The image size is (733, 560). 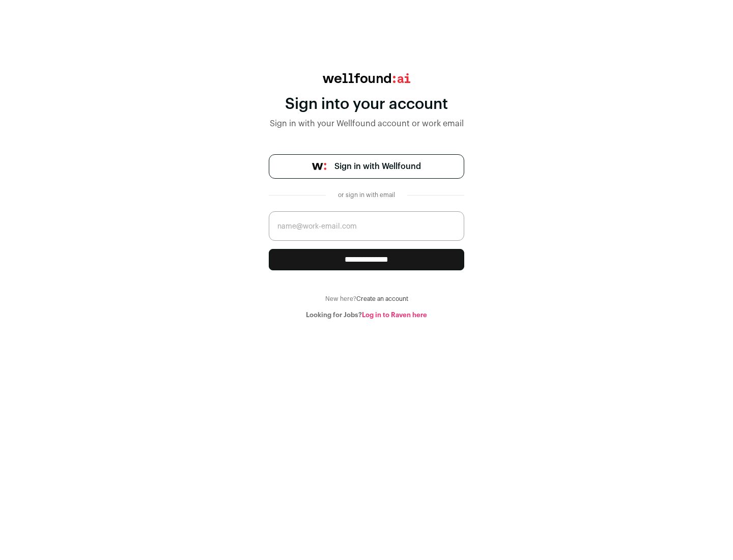 What do you see at coordinates (319, 167) in the screenshot?
I see `img: wellfound-symbol-flush-black-fb3c872781a75f747ccb3a119075da62bfe97bd399995f84a933054e44a575c4.png` at bounding box center [319, 167].